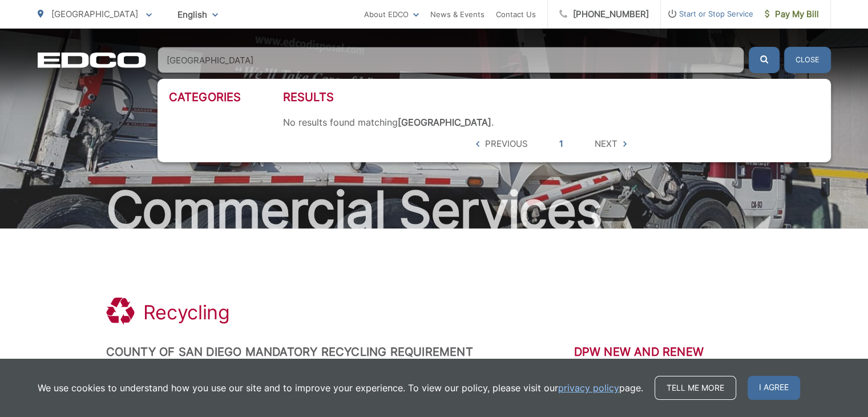  I want to click on h3: Categories, so click(226, 97).